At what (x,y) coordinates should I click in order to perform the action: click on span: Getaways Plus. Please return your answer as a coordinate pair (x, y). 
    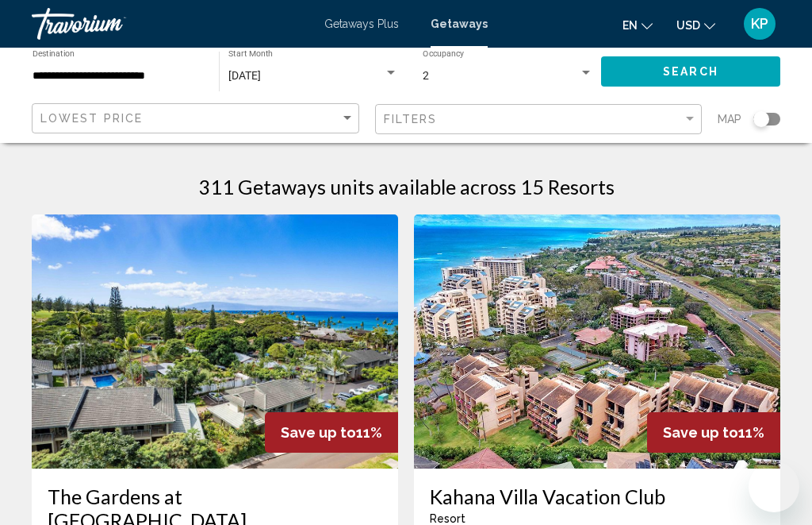
    Looking at the image, I should click on (362, 24).